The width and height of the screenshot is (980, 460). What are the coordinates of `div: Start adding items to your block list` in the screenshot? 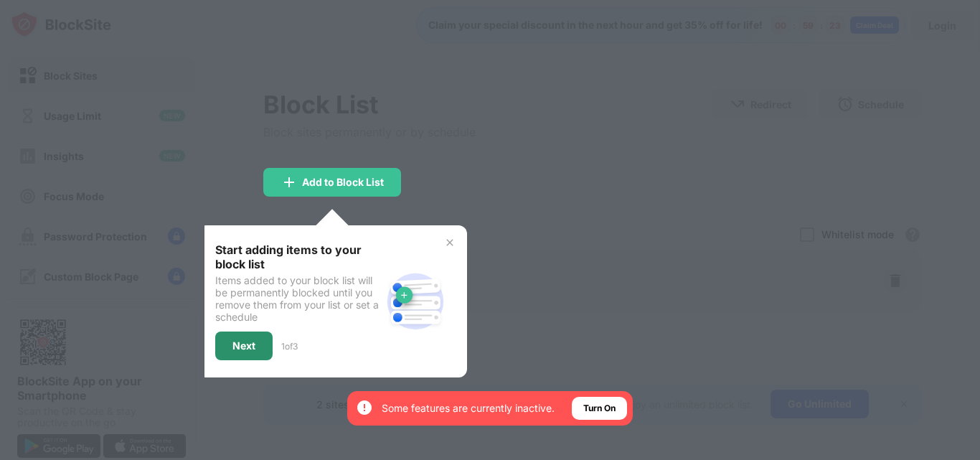 It's located at (298, 257).